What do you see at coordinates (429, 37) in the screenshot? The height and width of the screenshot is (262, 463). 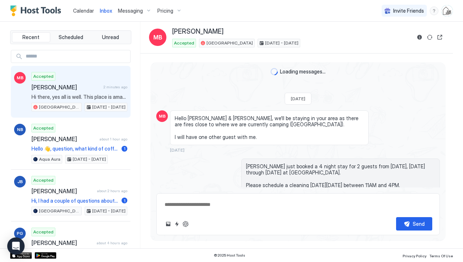 I see `button: Sync reservation` at bounding box center [429, 37].